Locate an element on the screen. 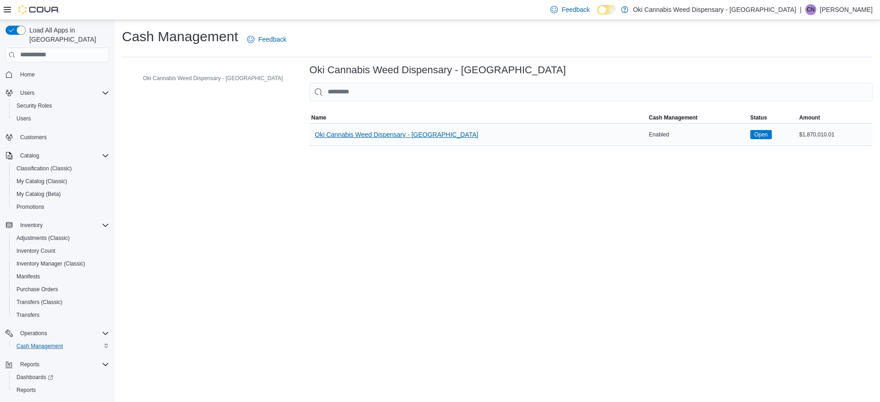 The image size is (880, 402). span: Open is located at coordinates (761, 135).